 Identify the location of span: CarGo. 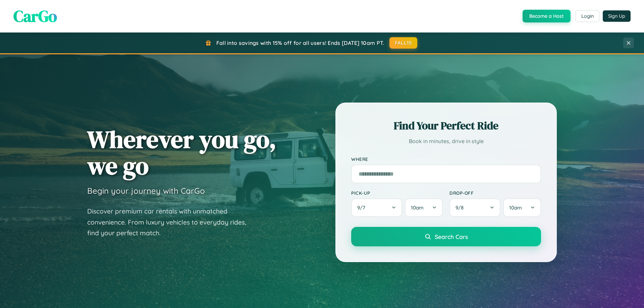
(35, 16).